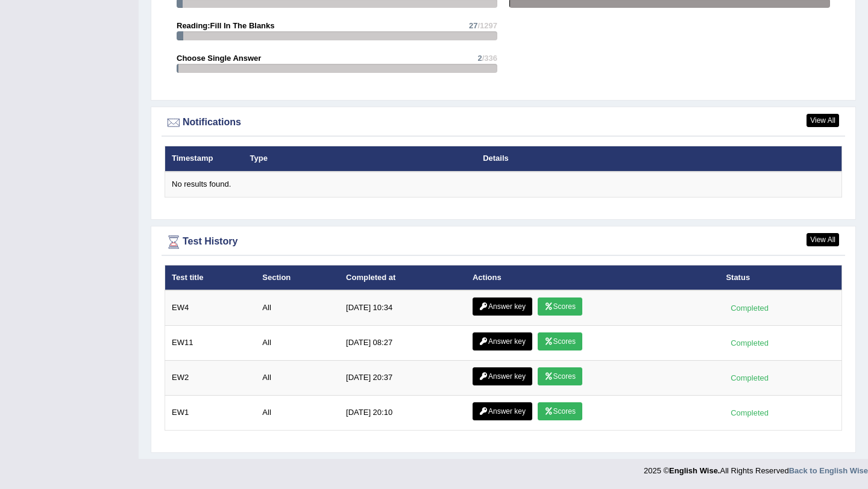 The width and height of the screenshot is (868, 489). I want to click on strong: Choose Single Answer, so click(219, 57).